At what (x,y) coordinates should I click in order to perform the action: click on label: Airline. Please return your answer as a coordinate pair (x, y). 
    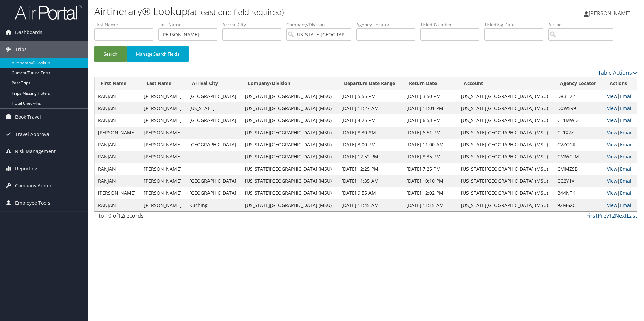
    Looking at the image, I should click on (583, 25).